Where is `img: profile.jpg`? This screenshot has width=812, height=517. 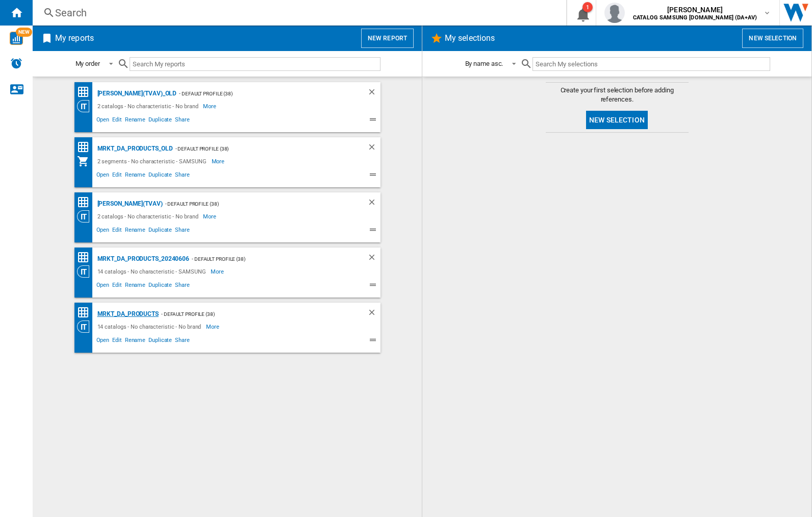
img: profile.jpg is located at coordinates (615, 13).